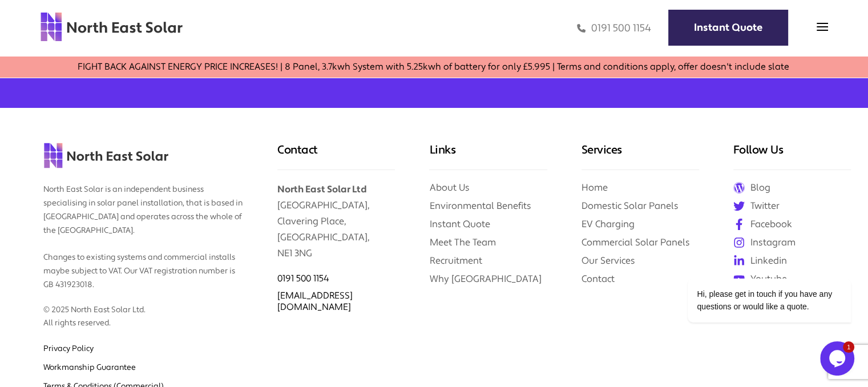 The height and width of the screenshot is (387, 868). I want to click on div: Hi, please get in touch if you have any questions or would like a quote., so click(104, 125).